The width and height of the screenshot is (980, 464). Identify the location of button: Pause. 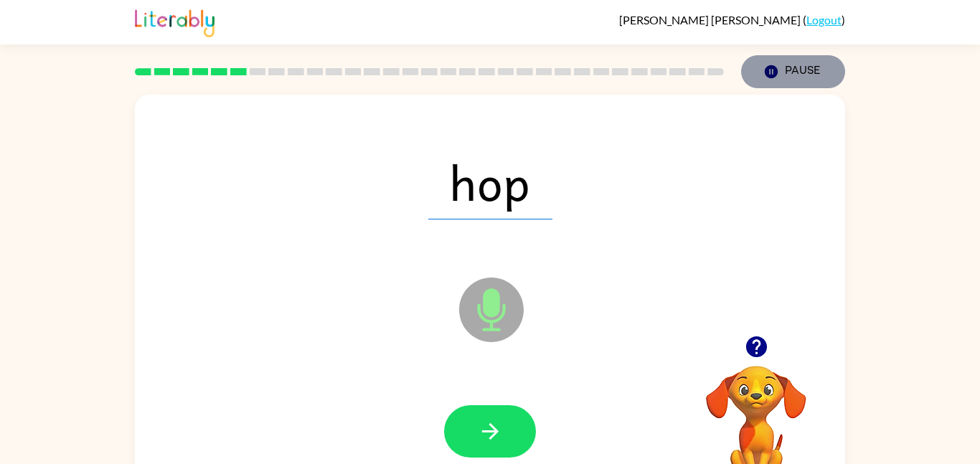
(793, 72).